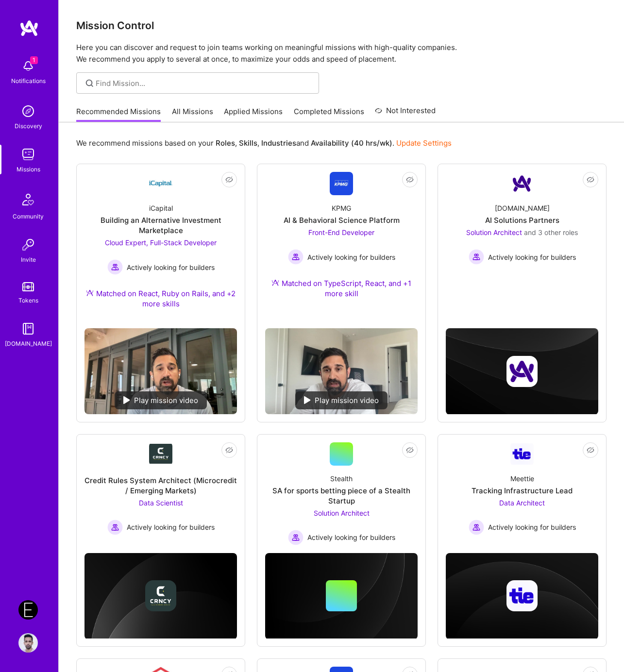 The height and width of the screenshot is (672, 624). I want to click on div: iCapital, so click(161, 208).